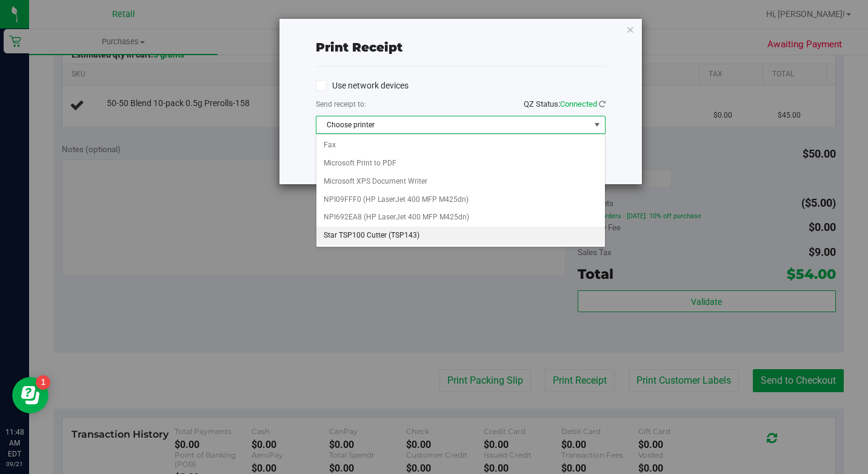  What do you see at coordinates (359, 48) in the screenshot?
I see `span: Print receipt` at bounding box center [359, 48].